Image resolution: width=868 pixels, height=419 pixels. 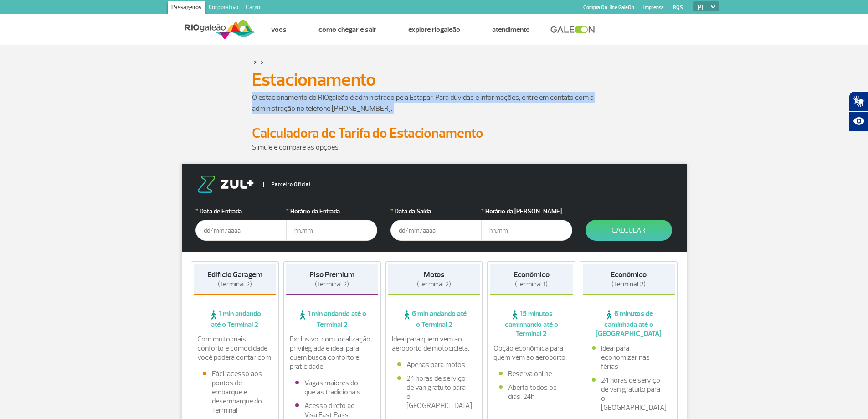 I want to click on span: (Terminal 1), so click(x=531, y=284).